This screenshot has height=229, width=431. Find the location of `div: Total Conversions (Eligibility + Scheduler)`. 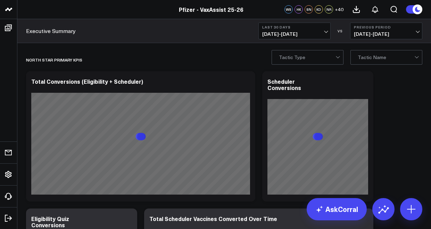

div: Total Conversions (Eligibility + Scheduler) is located at coordinates (87, 81).